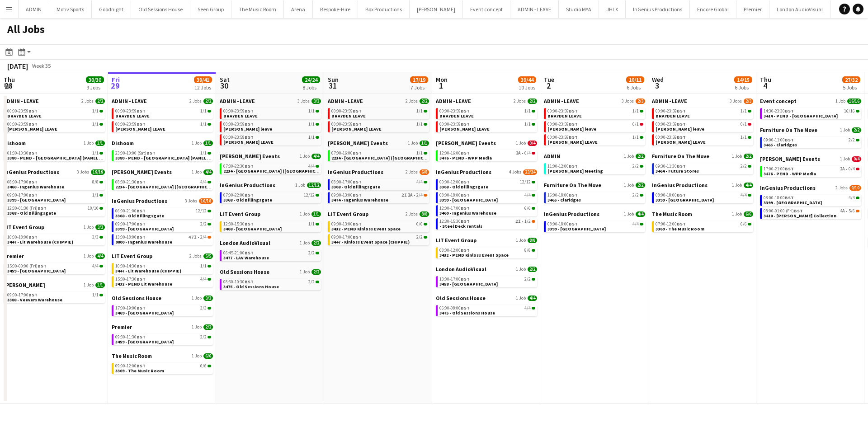 The height and width of the screenshot is (427, 868). What do you see at coordinates (778, 140) in the screenshot?
I see `span: 09:00-11:00` at bounding box center [778, 140].